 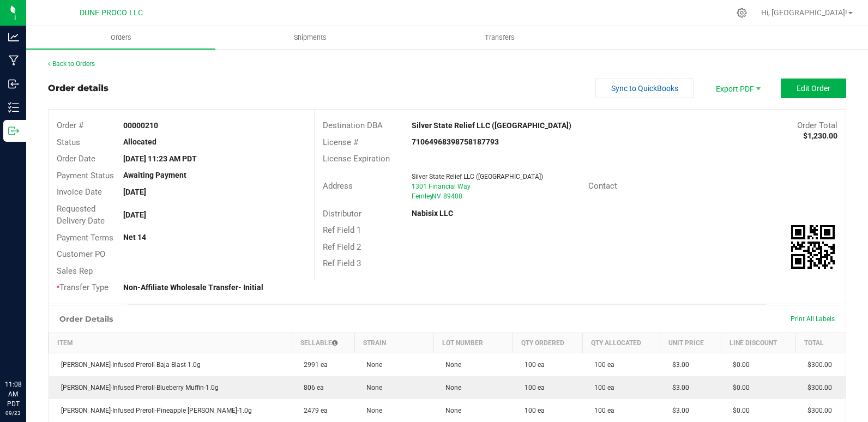 What do you see at coordinates (313, 365) in the screenshot?
I see `span: 2991 ea` at bounding box center [313, 365].